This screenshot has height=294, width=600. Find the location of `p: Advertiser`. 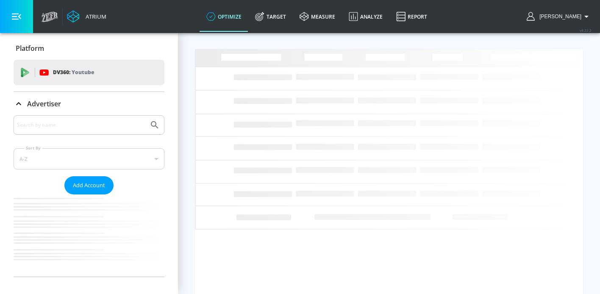

p: Advertiser is located at coordinates (44, 104).